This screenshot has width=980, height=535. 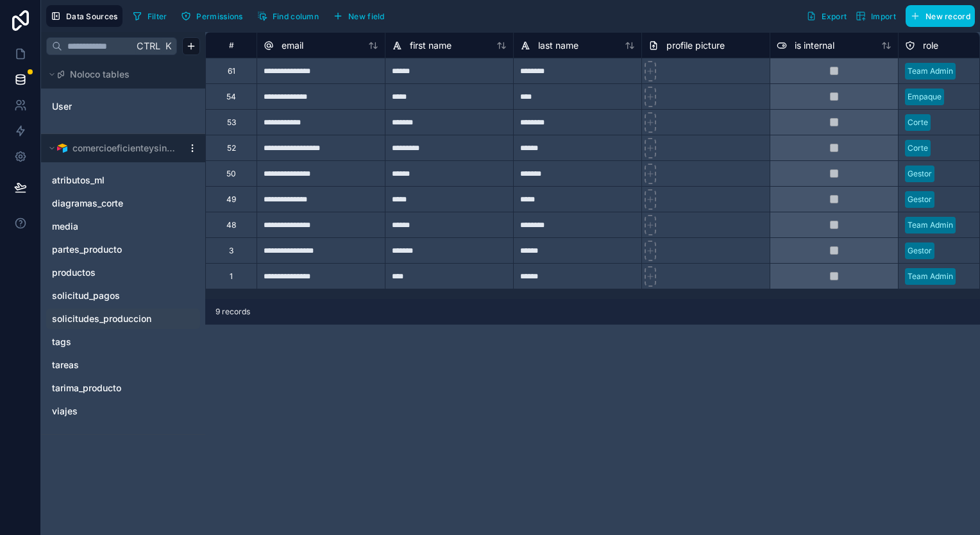 What do you see at coordinates (231, 277) in the screenshot?
I see `div: 1` at bounding box center [231, 277].